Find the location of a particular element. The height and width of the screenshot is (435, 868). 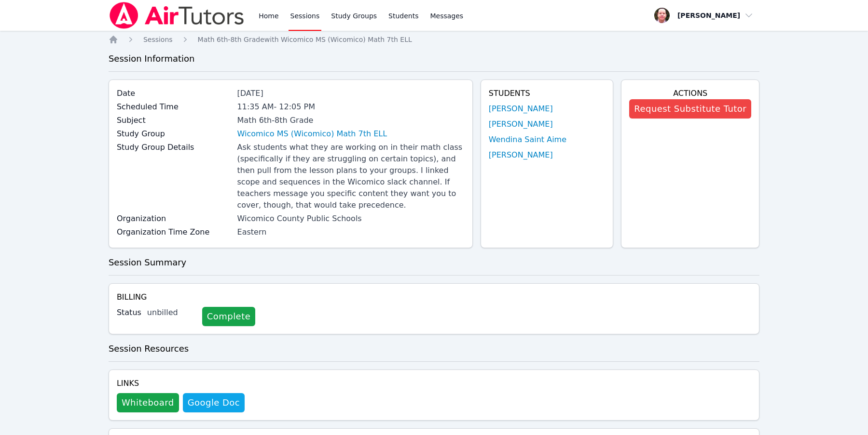

h4: Billing is located at coordinates (434, 297).